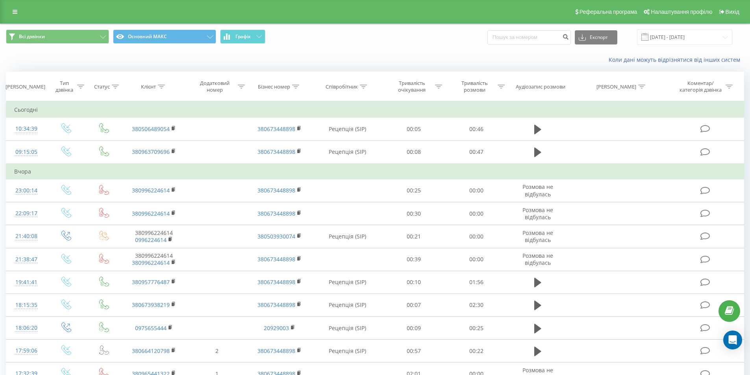 This screenshot has height=375, width=750. What do you see at coordinates (682, 12) in the screenshot?
I see `span: Налаштування профілю` at bounding box center [682, 12].